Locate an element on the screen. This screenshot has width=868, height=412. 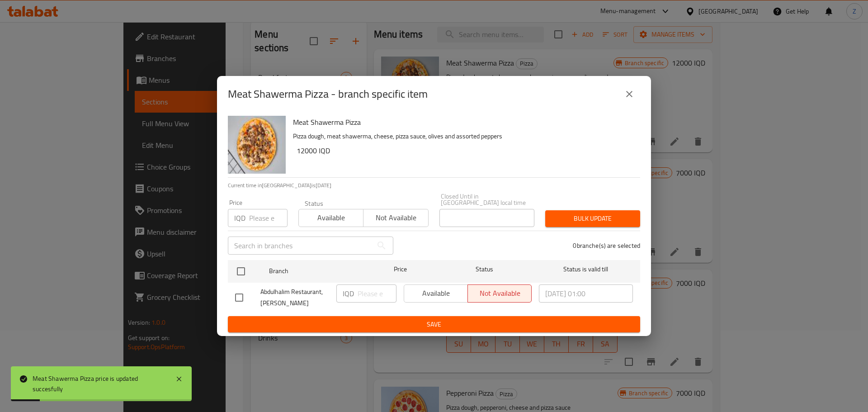
h2: Meat Shawerma Pizza - branch specific item is located at coordinates (328, 94).